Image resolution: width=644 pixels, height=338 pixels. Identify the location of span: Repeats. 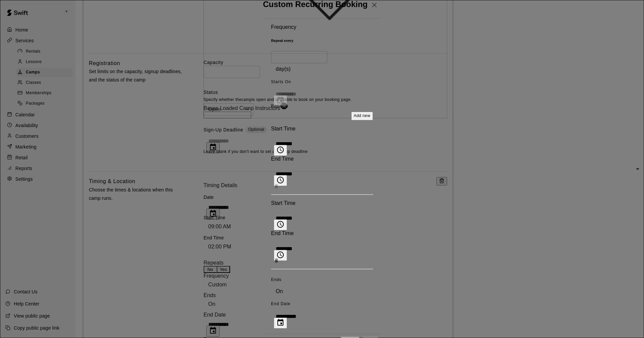
(280, 106).